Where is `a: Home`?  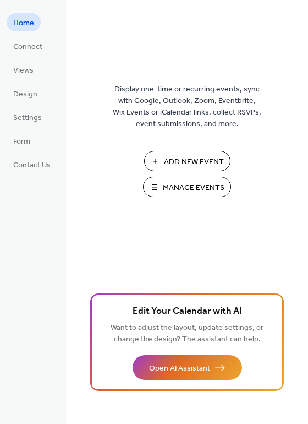 a: Home is located at coordinates (24, 22).